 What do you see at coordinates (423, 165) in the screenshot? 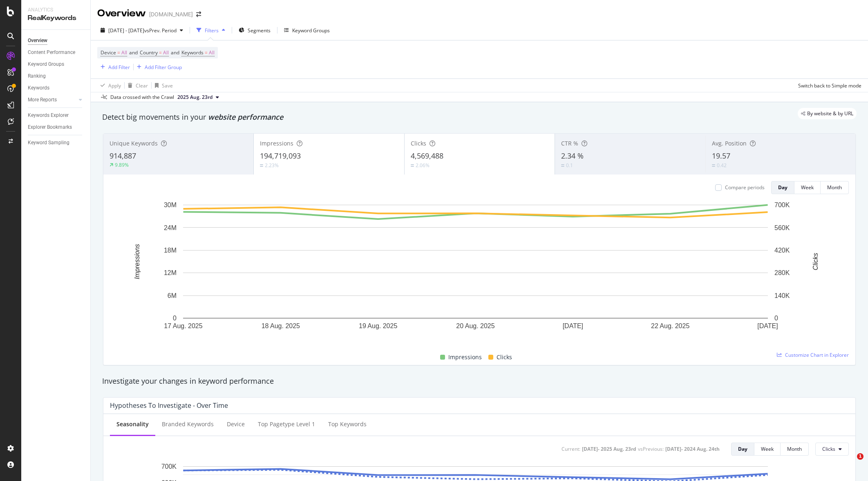
I see `div: 2.06%` at bounding box center [423, 165].